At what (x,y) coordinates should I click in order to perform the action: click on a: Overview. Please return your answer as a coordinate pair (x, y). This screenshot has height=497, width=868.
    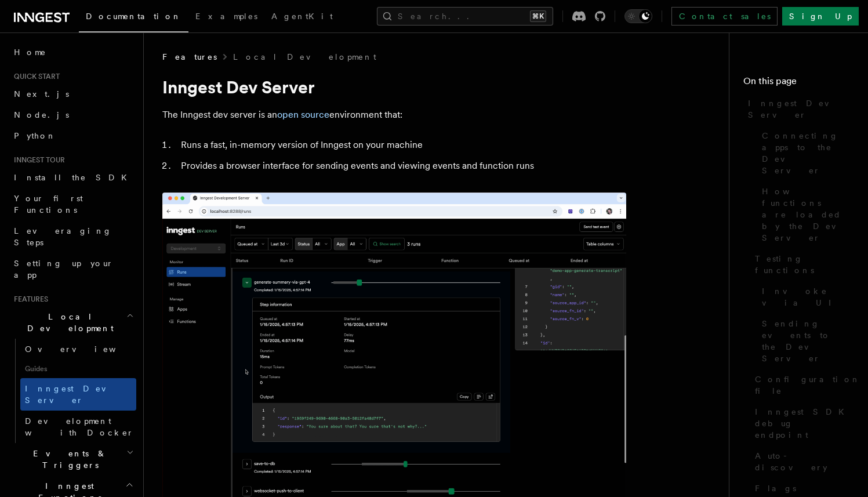
    Looking at the image, I should click on (78, 349).